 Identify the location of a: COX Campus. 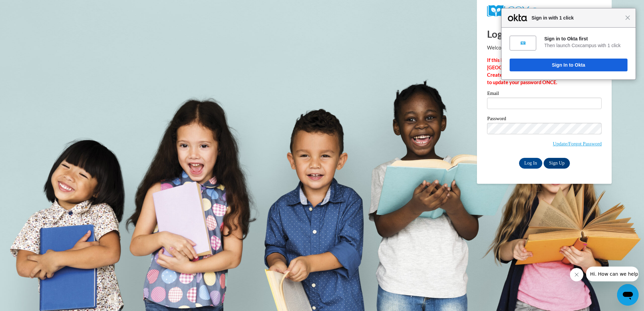
(544, 11).